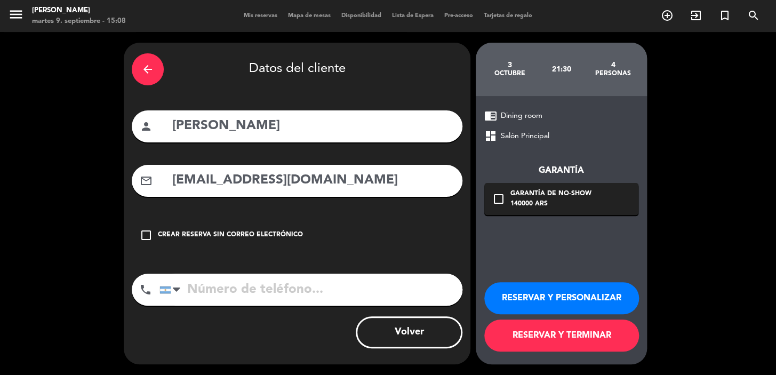 This screenshot has width=776, height=375. Describe the element at coordinates (561, 298) in the screenshot. I see `button: RESERVAR Y PERSONALIZAR` at that location.